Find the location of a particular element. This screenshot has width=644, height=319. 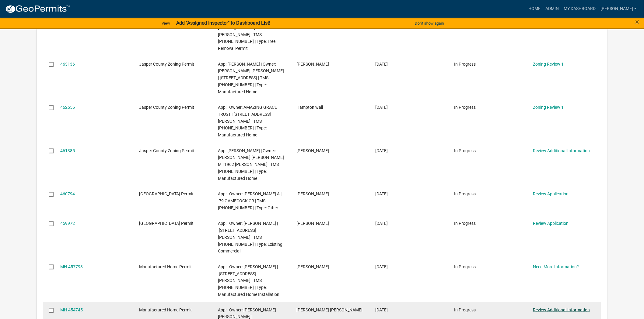

span: App: | Owner: Jamie Tuten | 1962 Floyd Road | TMS 045-00-01-049 | Type: Manufactured Home Install... is located at coordinates (249, 281).